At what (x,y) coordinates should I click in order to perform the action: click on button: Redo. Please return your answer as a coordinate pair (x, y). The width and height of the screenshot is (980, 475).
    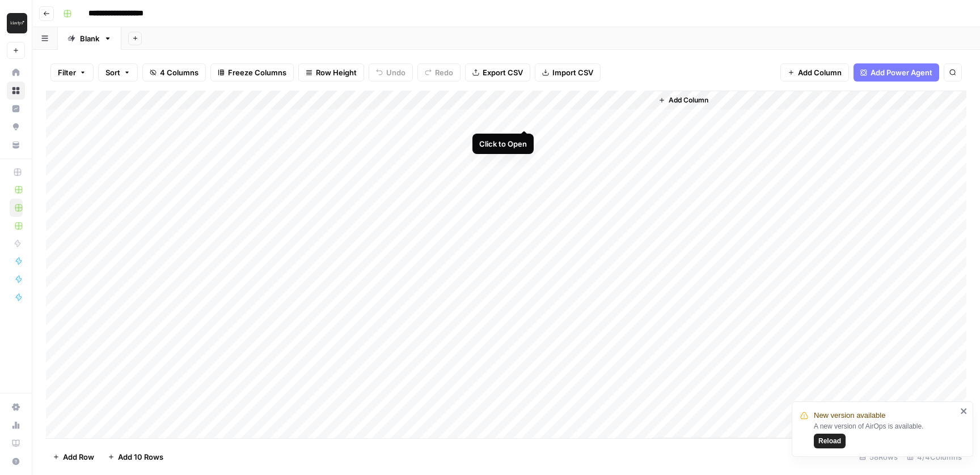
    Looking at the image, I should click on (439, 72).